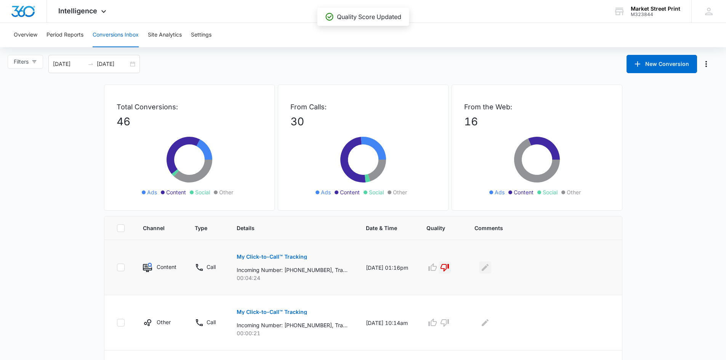 The image size is (726, 360). I want to click on button: Settings, so click(201, 35).